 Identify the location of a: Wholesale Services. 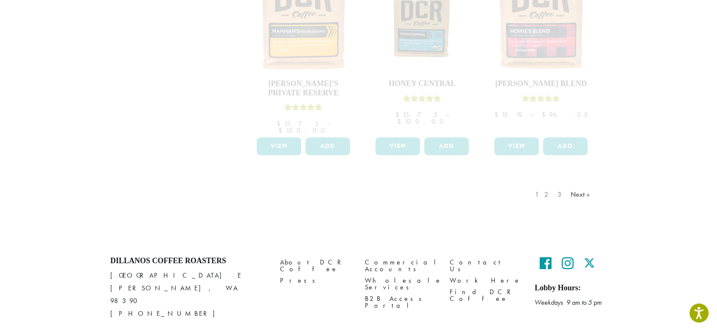
(401, 284).